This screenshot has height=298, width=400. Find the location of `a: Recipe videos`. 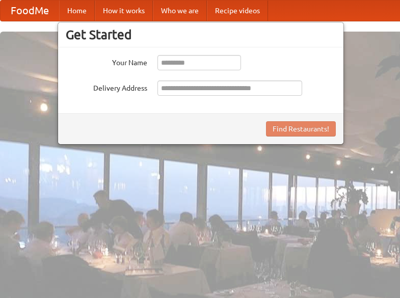

a: Recipe videos is located at coordinates (237, 11).